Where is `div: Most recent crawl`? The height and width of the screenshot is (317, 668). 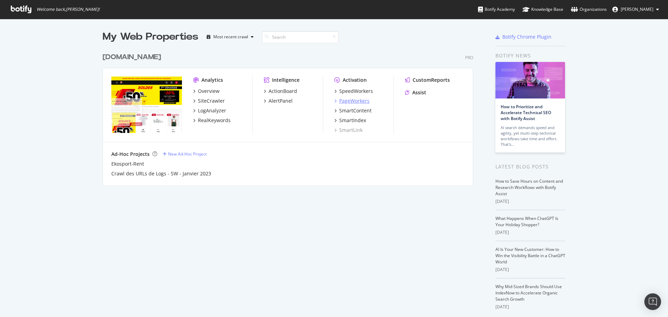
div: Most recent crawl is located at coordinates (231, 37).